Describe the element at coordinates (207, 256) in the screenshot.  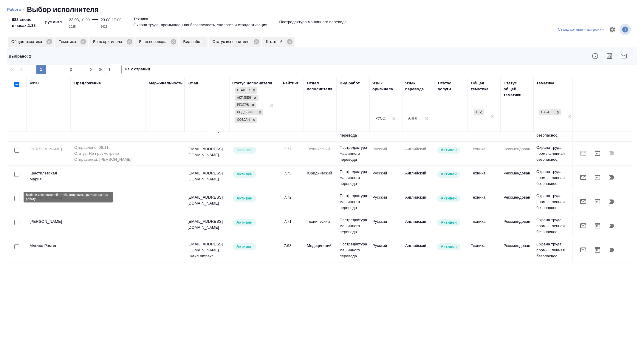
I see `p: Скайп rimnext` at that location.